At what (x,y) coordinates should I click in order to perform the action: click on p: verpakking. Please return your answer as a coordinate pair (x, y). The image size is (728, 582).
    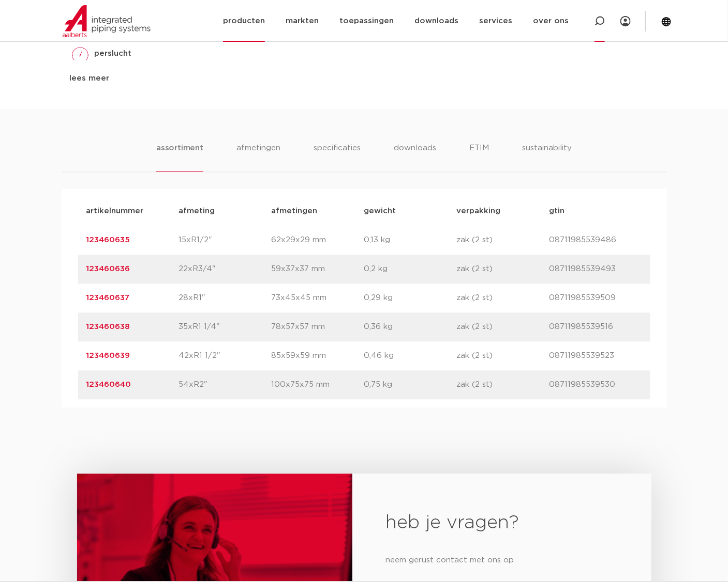
    Looking at the image, I should click on (502, 212).